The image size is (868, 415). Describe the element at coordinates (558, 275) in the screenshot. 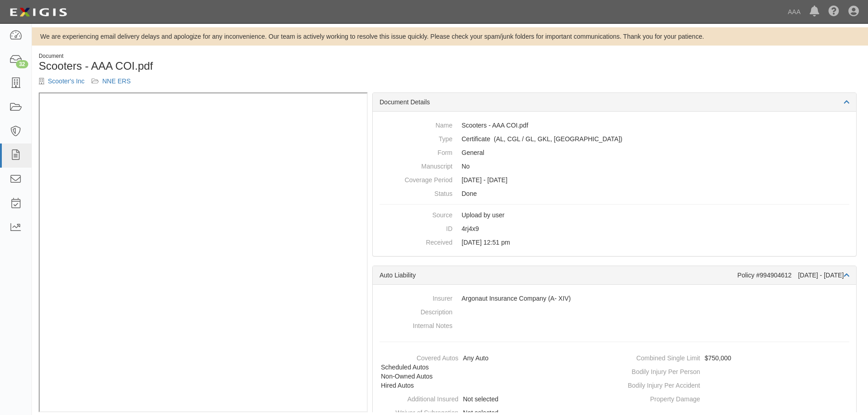

I see `div: Auto Liability` at that location.